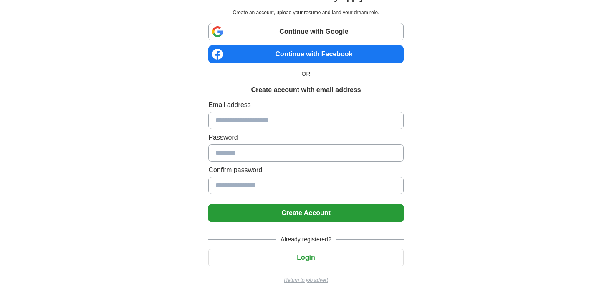 This screenshot has width=612, height=296. What do you see at coordinates (306, 54) in the screenshot?
I see `a: Continue with Facebook` at bounding box center [306, 54].